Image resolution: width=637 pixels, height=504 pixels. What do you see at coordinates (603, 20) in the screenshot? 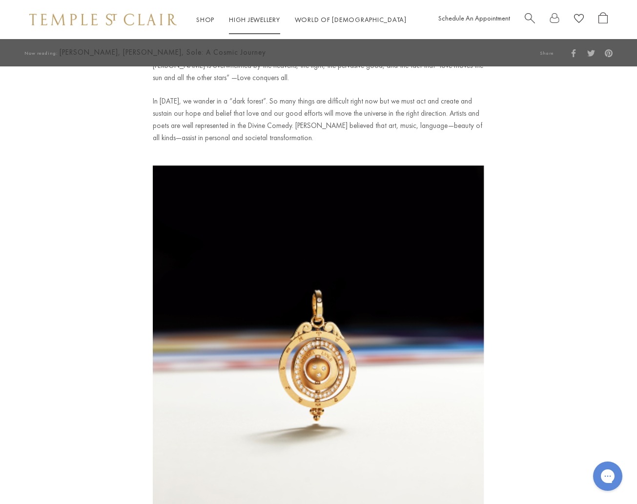
I see `a: Open Shopping Bag` at bounding box center [603, 20].